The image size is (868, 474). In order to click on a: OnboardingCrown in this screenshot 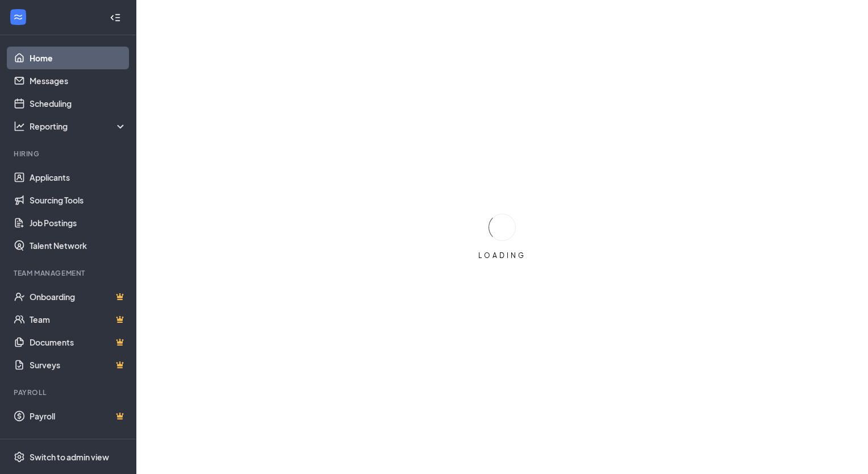, I will do `click(78, 297)`.